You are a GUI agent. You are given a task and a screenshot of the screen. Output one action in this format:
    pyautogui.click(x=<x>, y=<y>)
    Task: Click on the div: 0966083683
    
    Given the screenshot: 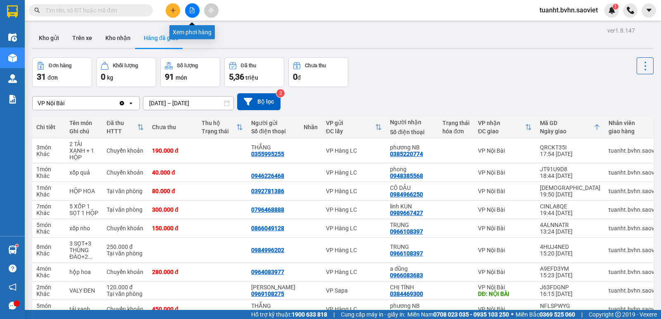 What is the action you would take?
    pyautogui.click(x=407, y=276)
    